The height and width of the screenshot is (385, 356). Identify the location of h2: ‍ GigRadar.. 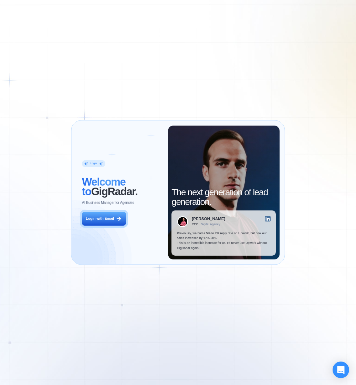
(122, 187).